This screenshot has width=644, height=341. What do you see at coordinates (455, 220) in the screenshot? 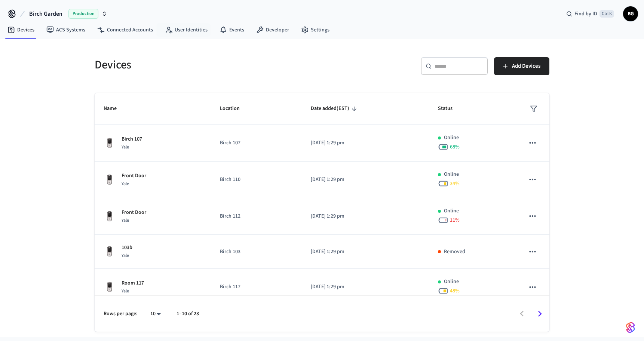
I see `span: 11 %` at bounding box center [455, 220].